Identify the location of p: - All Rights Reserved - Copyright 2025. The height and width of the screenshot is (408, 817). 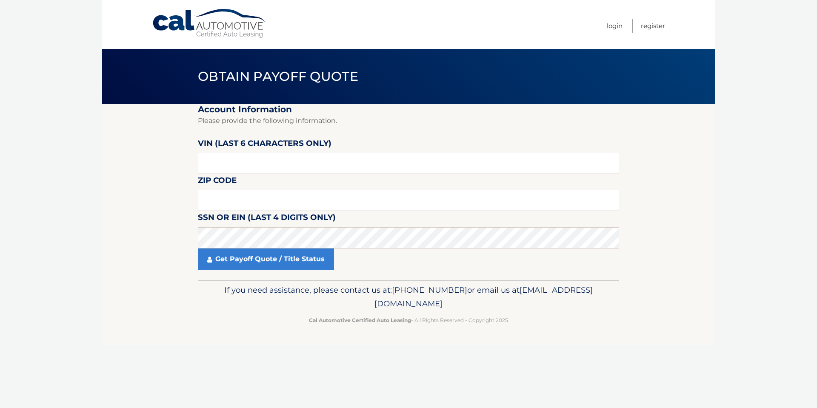
(408, 320).